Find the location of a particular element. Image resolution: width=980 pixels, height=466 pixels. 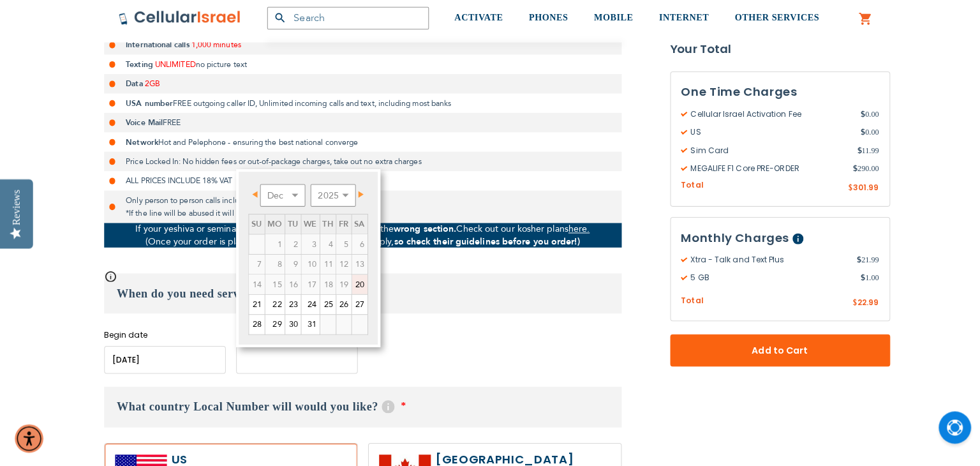

a: 20 is located at coordinates (355, 287).